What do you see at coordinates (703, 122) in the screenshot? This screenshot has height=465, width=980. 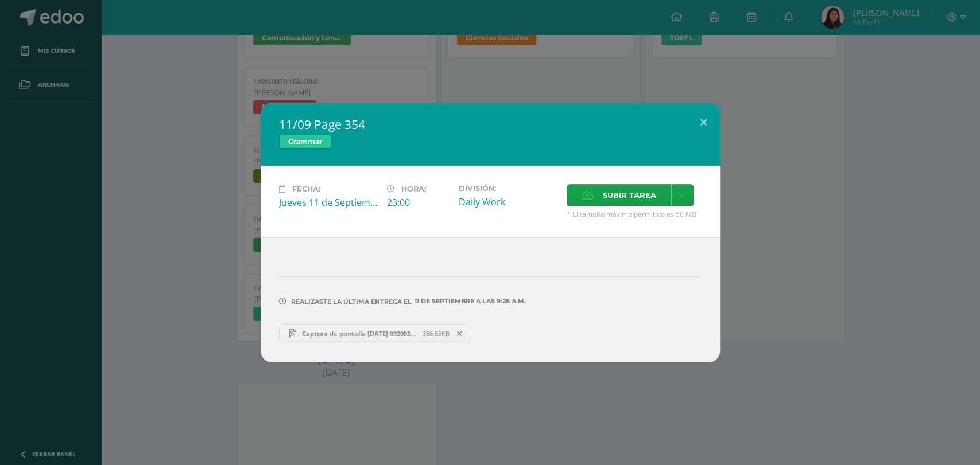 I see `button: Close (Esc)` at bounding box center [703, 122].